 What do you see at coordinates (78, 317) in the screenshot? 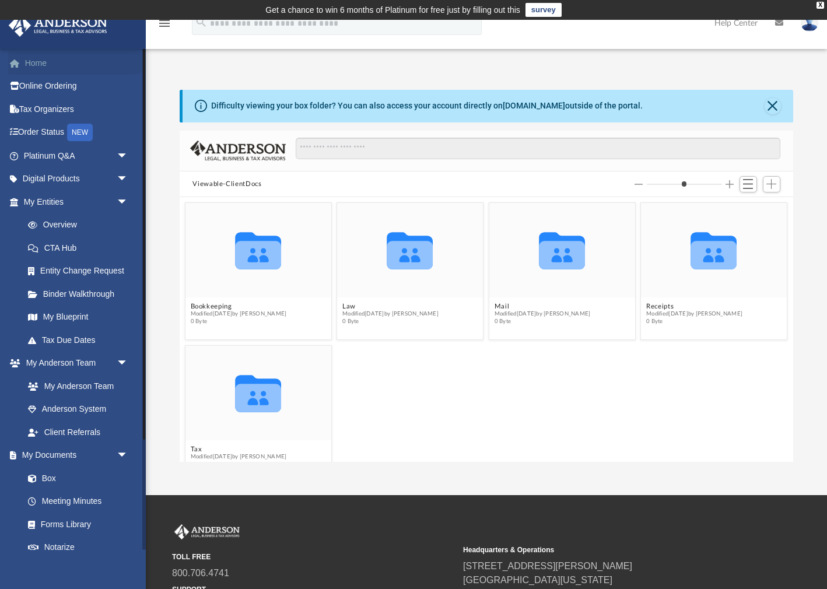
I see `a: My Blueprint` at bounding box center [78, 317].